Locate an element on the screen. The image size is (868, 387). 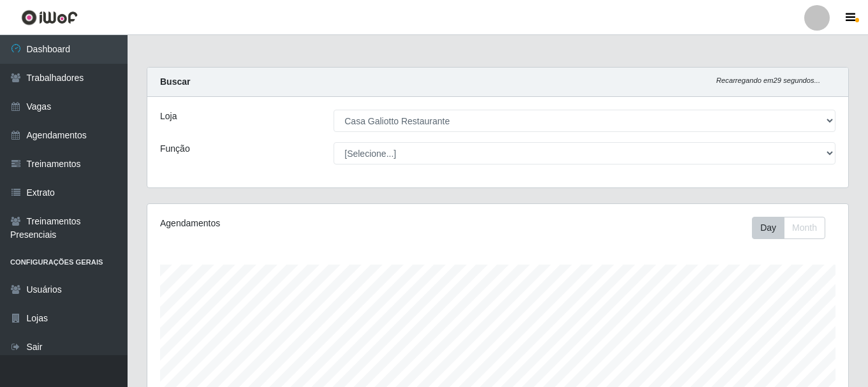
div: Agendamentos is located at coordinates (295, 223).